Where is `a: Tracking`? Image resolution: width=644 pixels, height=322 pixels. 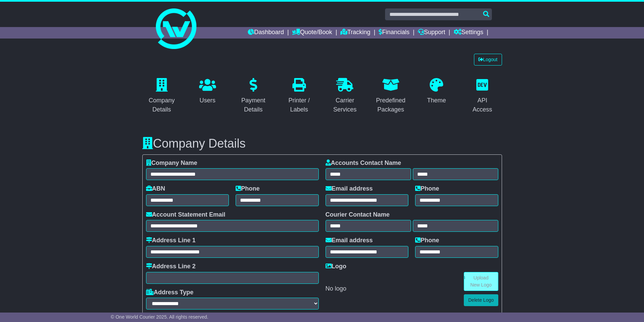
a: Tracking is located at coordinates (355, 32).